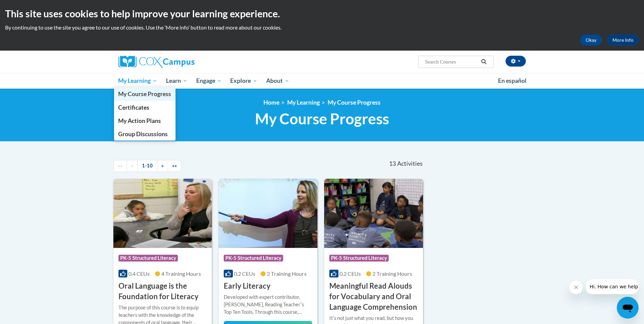 This screenshot has width=644, height=324. I want to click on span: En español, so click(512, 81).